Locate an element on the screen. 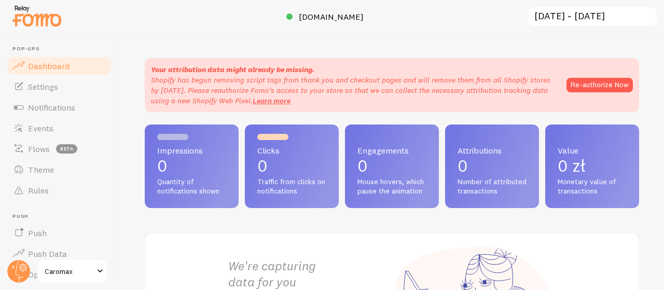  button: Re-authorize Now is located at coordinates (600, 85).